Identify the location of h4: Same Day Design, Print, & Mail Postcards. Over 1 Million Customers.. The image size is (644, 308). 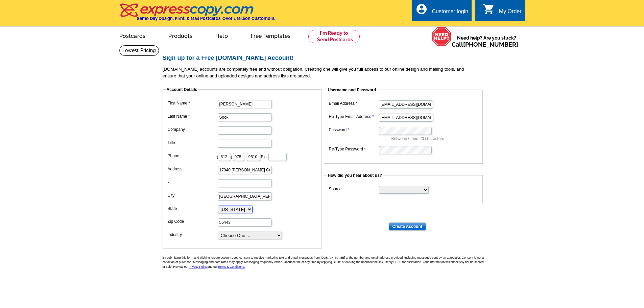
(206, 18).